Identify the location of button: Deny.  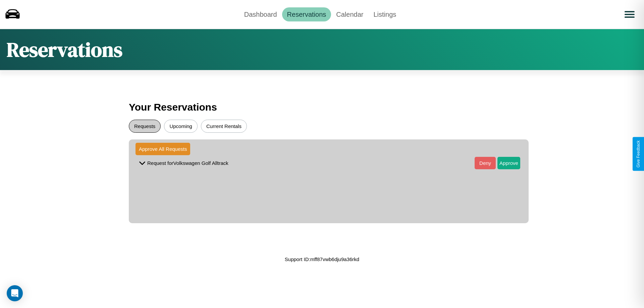
(485, 163).